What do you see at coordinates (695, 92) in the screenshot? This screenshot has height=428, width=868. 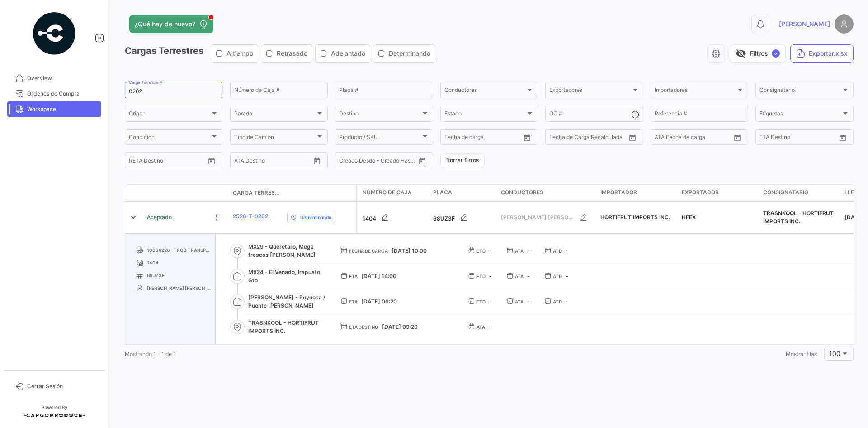 I see `span: Importadores` at bounding box center [695, 92].